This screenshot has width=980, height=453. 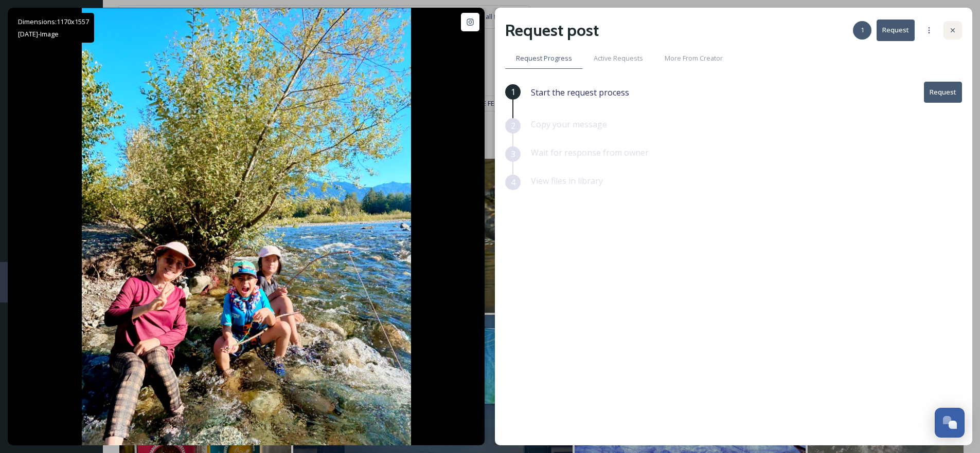 What do you see at coordinates (579, 93) in the screenshot?
I see `span: Start the request process` at bounding box center [579, 93].